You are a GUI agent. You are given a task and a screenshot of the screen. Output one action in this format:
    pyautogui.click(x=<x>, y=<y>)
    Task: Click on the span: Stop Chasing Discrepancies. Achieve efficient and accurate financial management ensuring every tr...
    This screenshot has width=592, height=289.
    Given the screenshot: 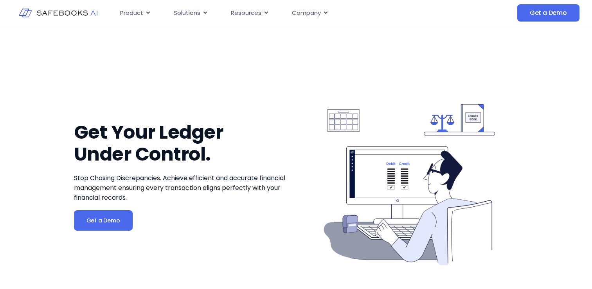 What is the action you would take?
    pyautogui.click(x=180, y=188)
    